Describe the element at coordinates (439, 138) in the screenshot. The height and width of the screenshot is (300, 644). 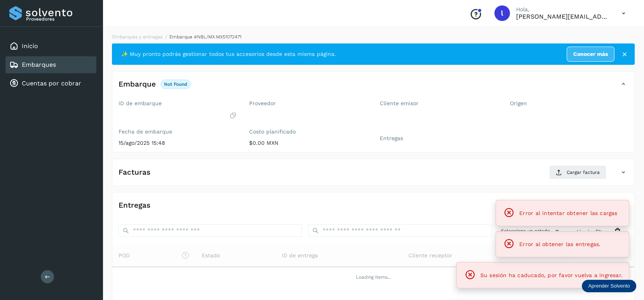
I see `label: Entregas` at that location.